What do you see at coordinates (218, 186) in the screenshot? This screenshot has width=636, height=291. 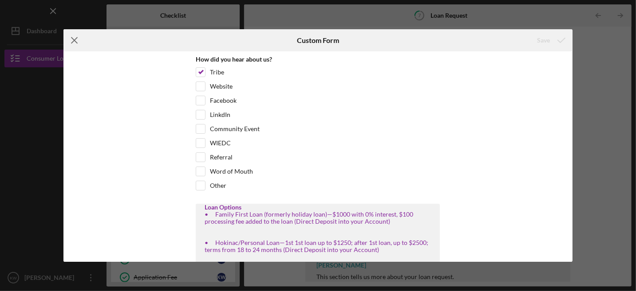 I see `label: Other` at bounding box center [218, 186].